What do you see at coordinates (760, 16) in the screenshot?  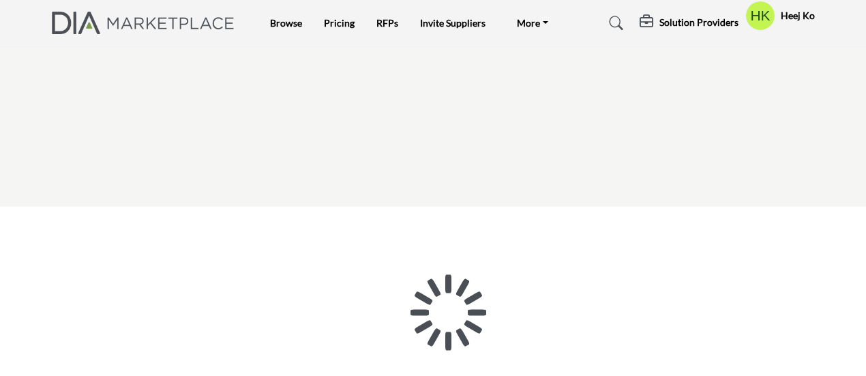 I see `button: Show hide supplier dropdown` at bounding box center [760, 16].